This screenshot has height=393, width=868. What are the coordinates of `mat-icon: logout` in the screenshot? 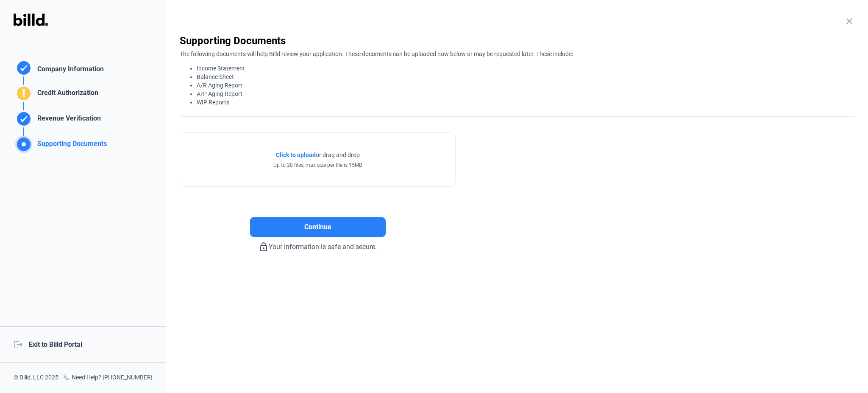 It's located at (18, 344).